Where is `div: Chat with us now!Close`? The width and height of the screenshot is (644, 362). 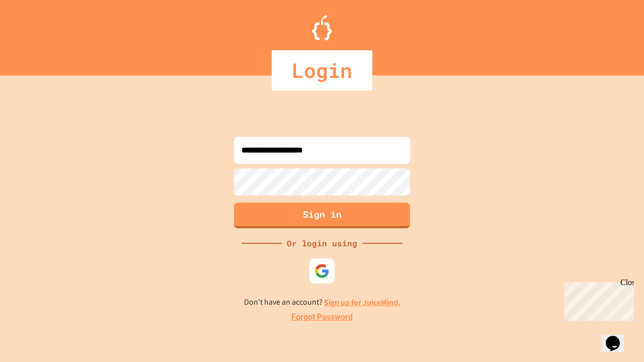 div: Chat with us now!Close is located at coordinates (37, 33).